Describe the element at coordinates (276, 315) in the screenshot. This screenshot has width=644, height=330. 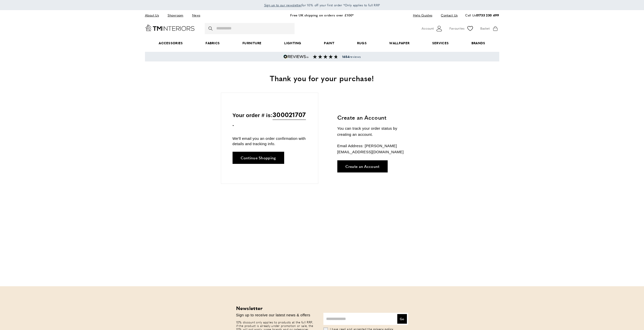
I see `p: Sign up to receive our latest news & offers` at that location.